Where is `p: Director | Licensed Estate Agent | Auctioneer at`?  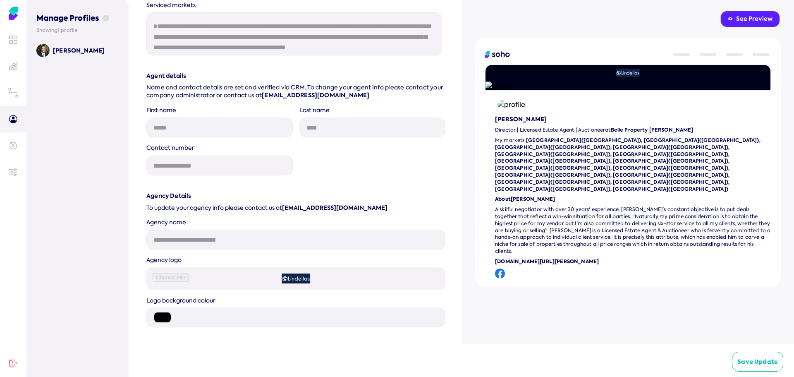 p: Director | Licensed Estate Agent | Auctioneer at is located at coordinates (633, 130).